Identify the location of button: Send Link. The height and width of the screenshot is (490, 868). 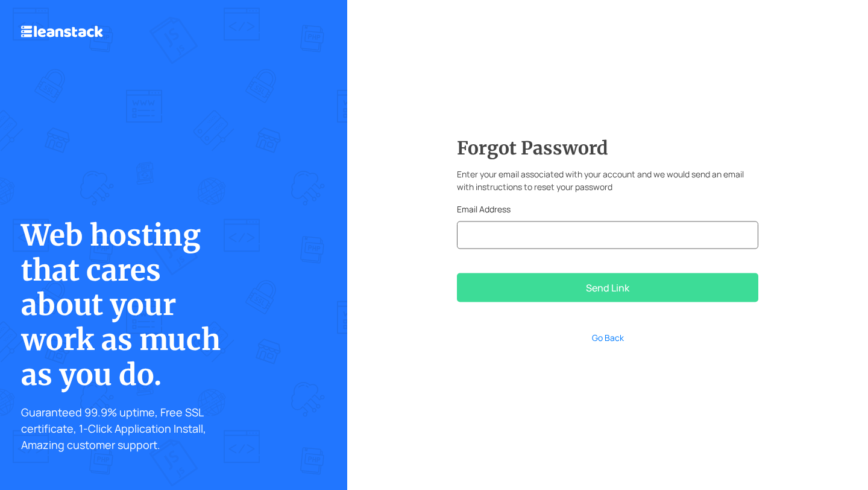
(608, 288).